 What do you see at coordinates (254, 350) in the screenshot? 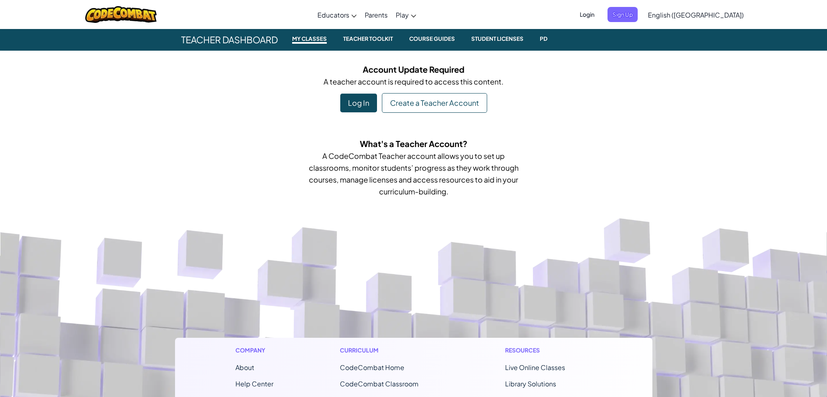
I see `h1: Company` at bounding box center [254, 350].